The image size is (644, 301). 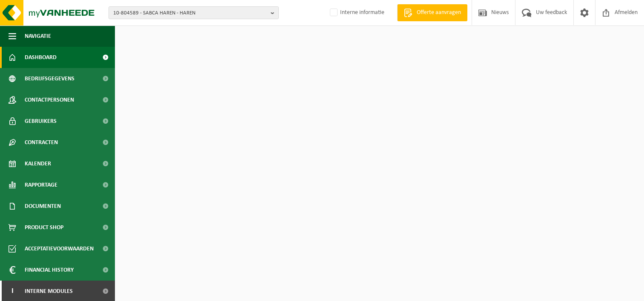 I want to click on span: Offerte aanvragen, so click(x=439, y=13).